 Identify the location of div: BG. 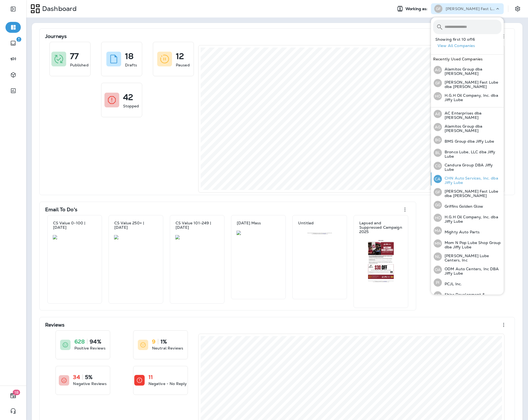
(438, 140).